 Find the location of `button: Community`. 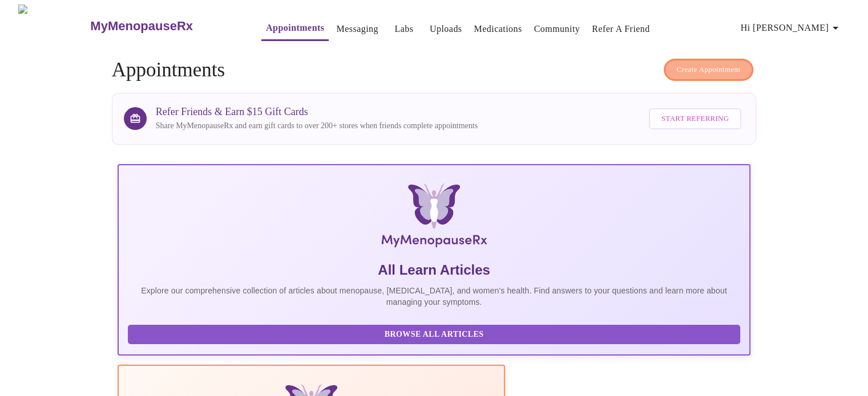

button: Community is located at coordinates (557, 29).